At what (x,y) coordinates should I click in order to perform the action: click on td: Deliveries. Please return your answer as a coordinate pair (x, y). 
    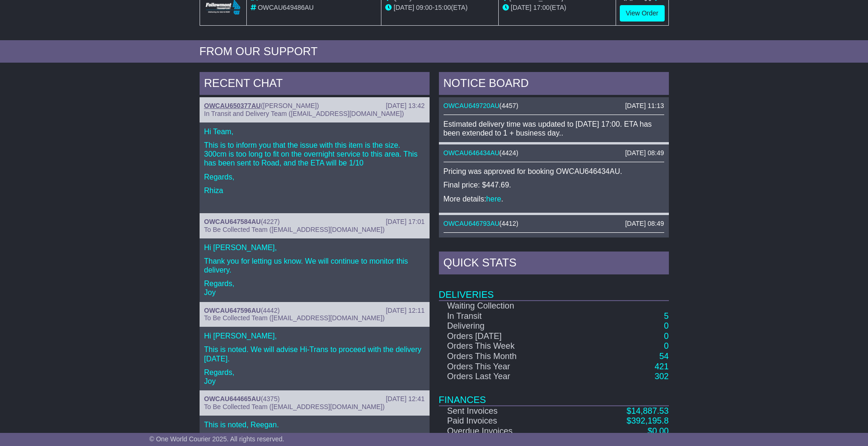
    Looking at the image, I should click on (554, 288).